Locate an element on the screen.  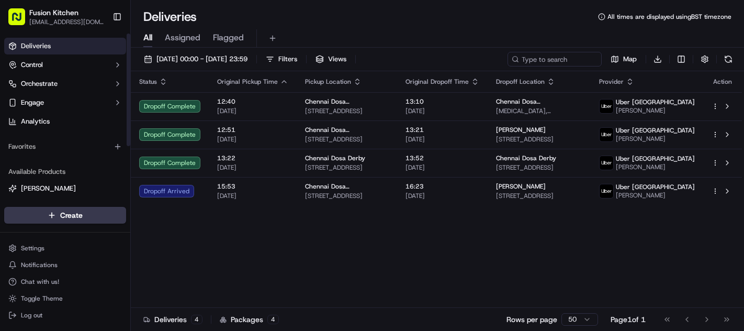
span: 13:21 is located at coordinates (442, 130).